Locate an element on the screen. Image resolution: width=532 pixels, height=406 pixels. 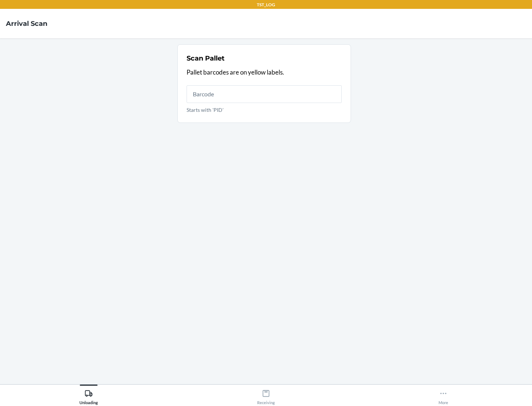
h4: Arrival Scan is located at coordinates (27, 24).